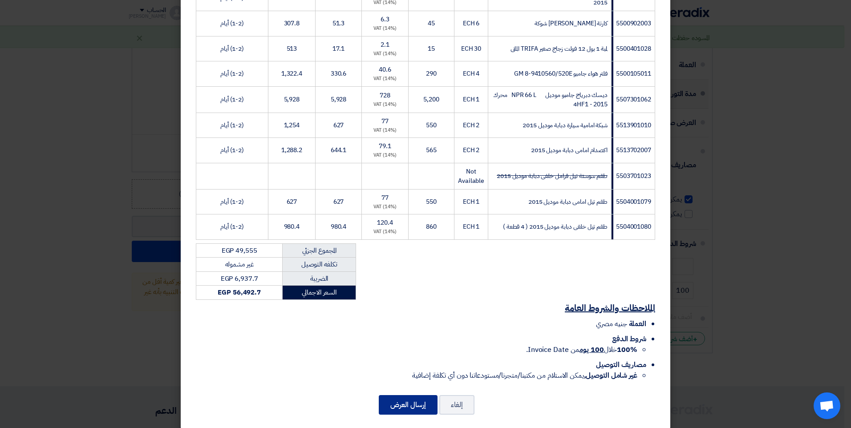  What do you see at coordinates (239, 292) in the screenshot?
I see `strong: EGP 56,492.7` at bounding box center [239, 292].